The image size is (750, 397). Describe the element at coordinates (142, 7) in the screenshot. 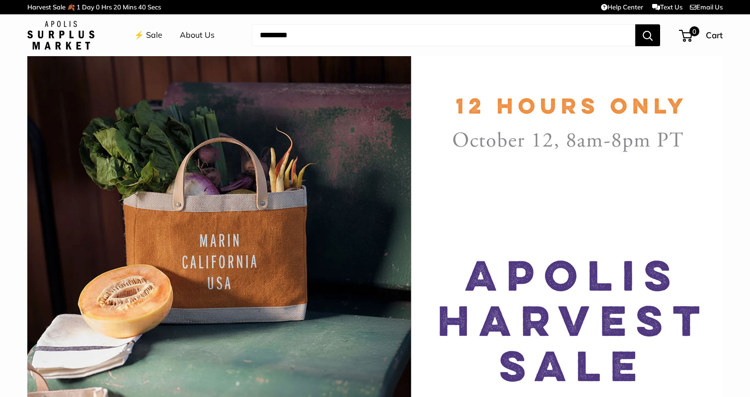

I see `span: 40` at that location.